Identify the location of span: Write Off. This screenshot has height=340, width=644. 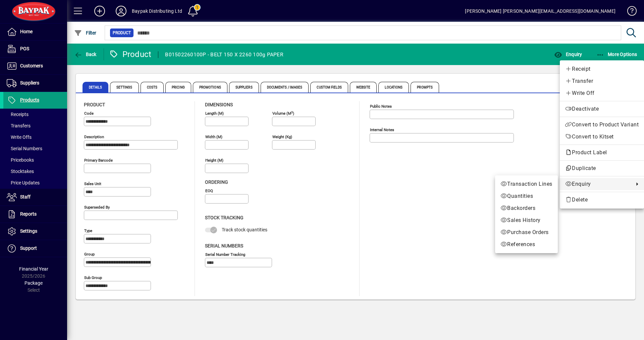
(602, 93).